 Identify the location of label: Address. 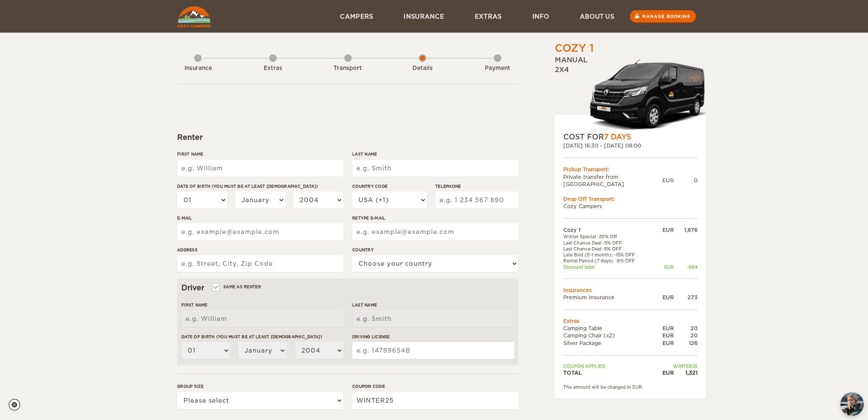
(260, 250).